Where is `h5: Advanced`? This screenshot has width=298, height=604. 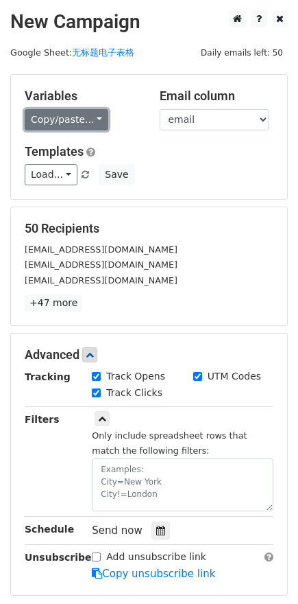 h5: Advanced is located at coordinates (149, 355).